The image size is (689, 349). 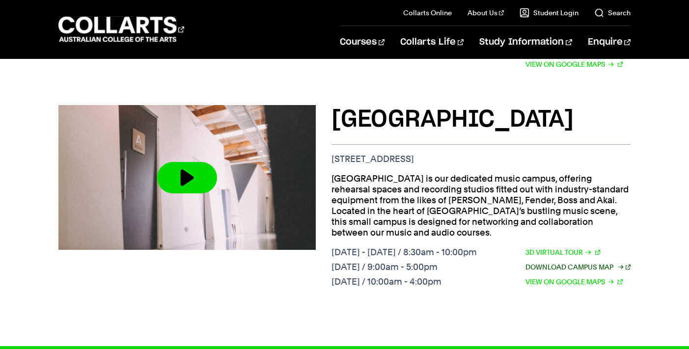 I want to click on img: Video thumbnail, so click(x=187, y=177).